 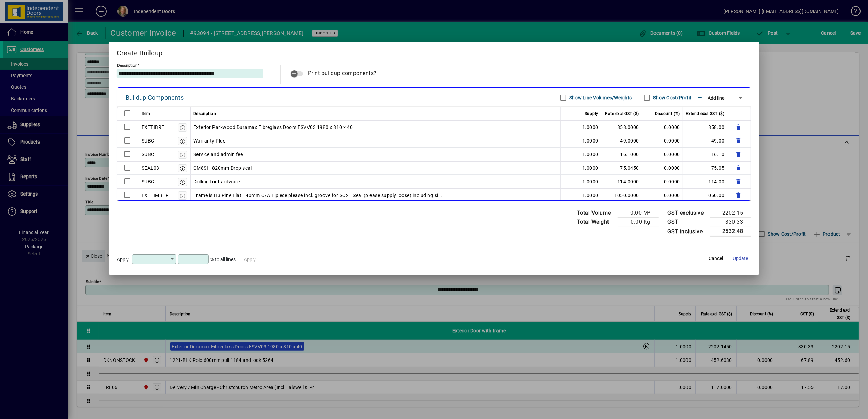 What do you see at coordinates (741, 258) in the screenshot?
I see `span: Update` at bounding box center [741, 258].